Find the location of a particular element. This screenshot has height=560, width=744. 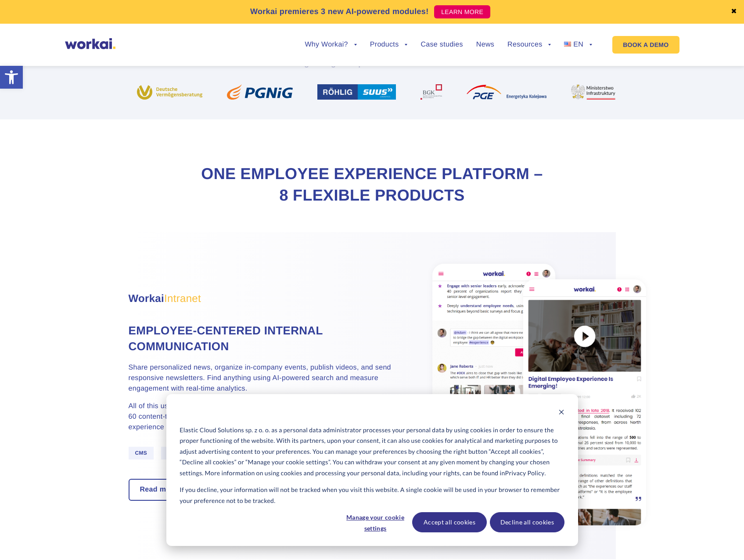

button: Manage your cookie settings is located at coordinates (376, 522).